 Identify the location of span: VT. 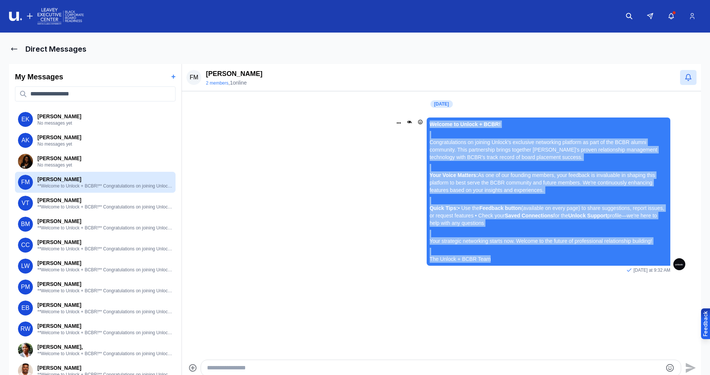
(25, 203).